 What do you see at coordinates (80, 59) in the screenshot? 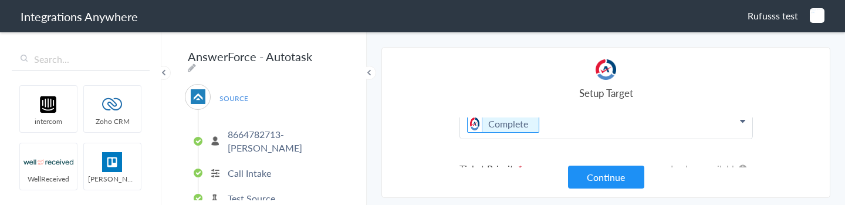
I see `input: Search...` at bounding box center [80, 59].